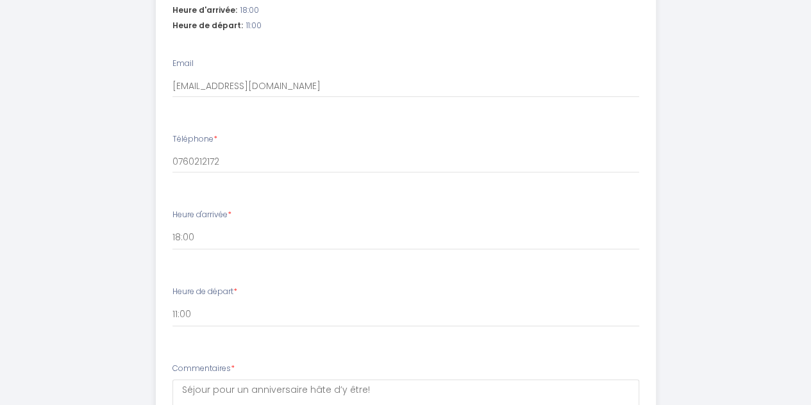  Describe the element at coordinates (195, 139) in the screenshot. I see `label: Téléphone` at that location.